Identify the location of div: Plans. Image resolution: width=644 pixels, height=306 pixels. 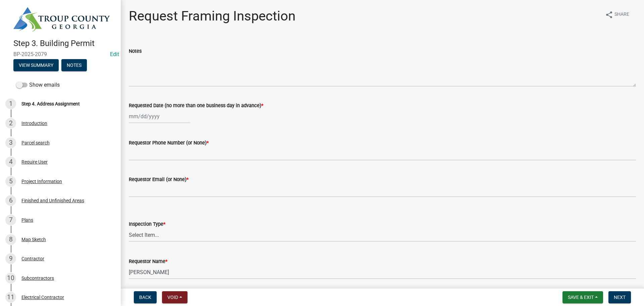
(27, 220).